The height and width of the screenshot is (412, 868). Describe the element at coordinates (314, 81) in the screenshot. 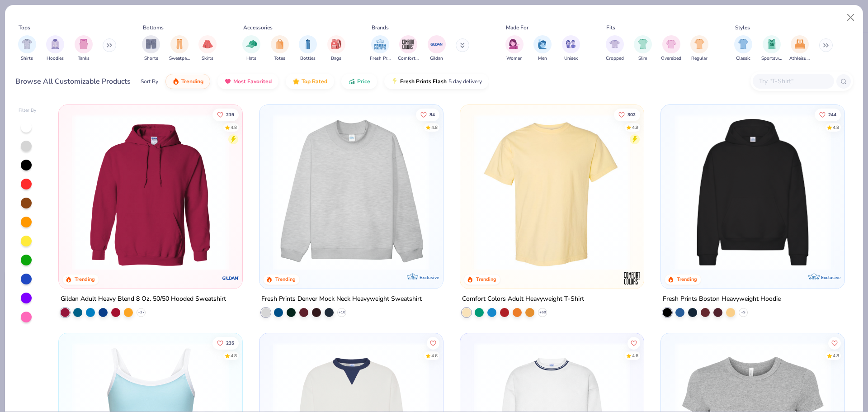

I see `span: Top Rated` at that location.